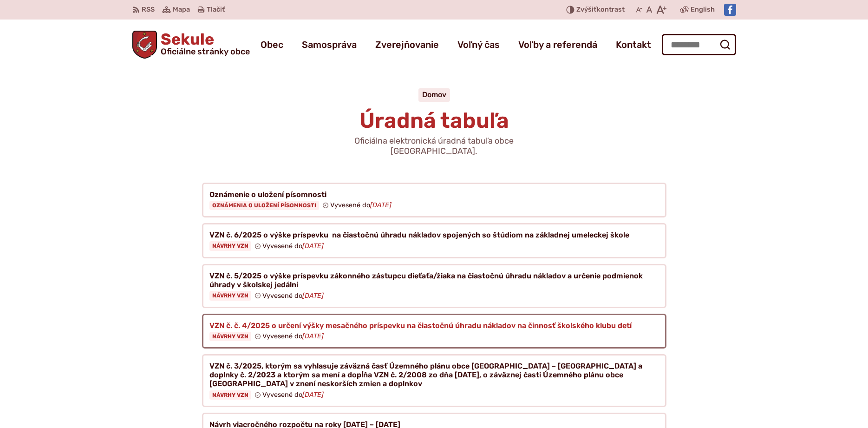  I want to click on span: Zverejňovanie, so click(407, 45).